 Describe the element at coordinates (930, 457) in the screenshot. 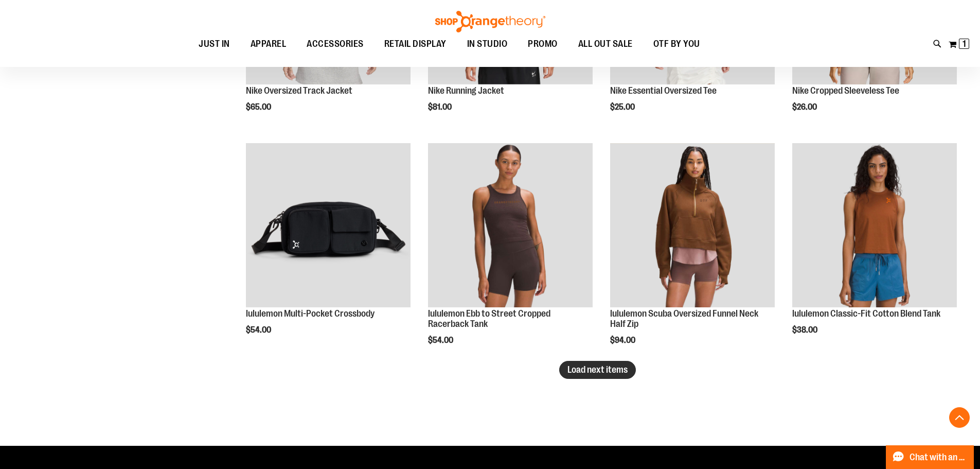

I see `button: Chat with an Expert` at that location.